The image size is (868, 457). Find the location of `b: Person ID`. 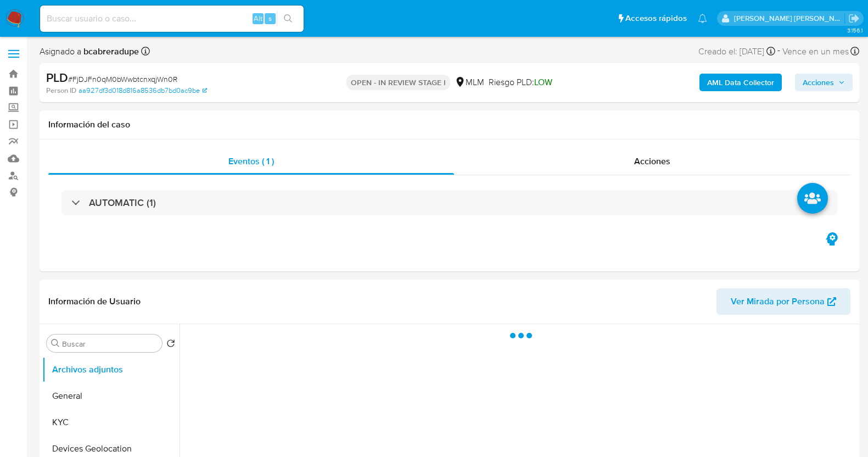

b: Person ID is located at coordinates (61, 91).